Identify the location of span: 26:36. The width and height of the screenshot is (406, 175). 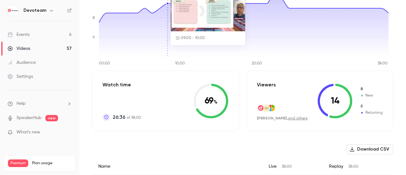
(119, 117).